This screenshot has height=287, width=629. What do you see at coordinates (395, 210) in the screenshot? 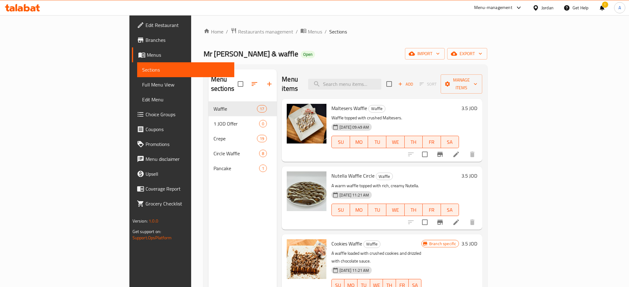
I see `span: WE` at bounding box center [395, 210].